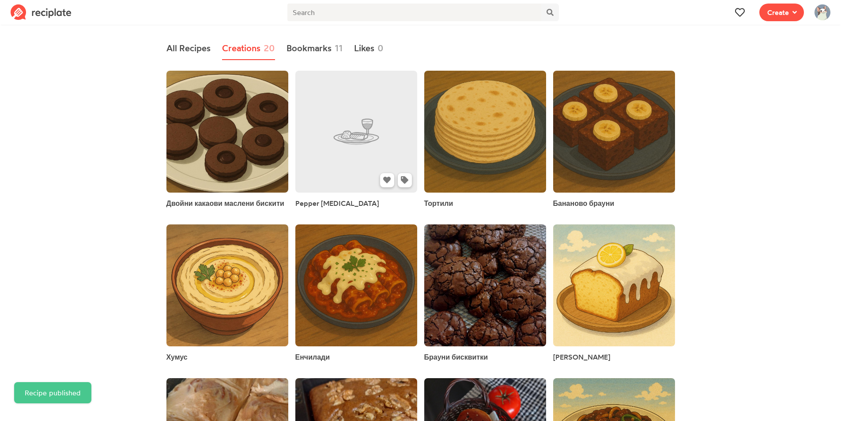 The height and width of the screenshot is (421, 841). I want to click on div: Recipe published, so click(53, 393).